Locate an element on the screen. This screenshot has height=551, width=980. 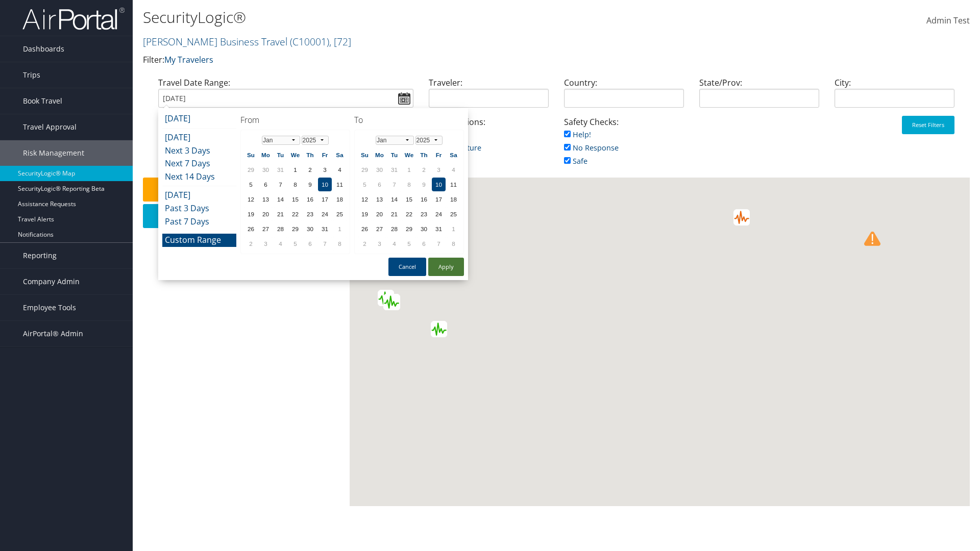
td: 26 is located at coordinates (364, 228).